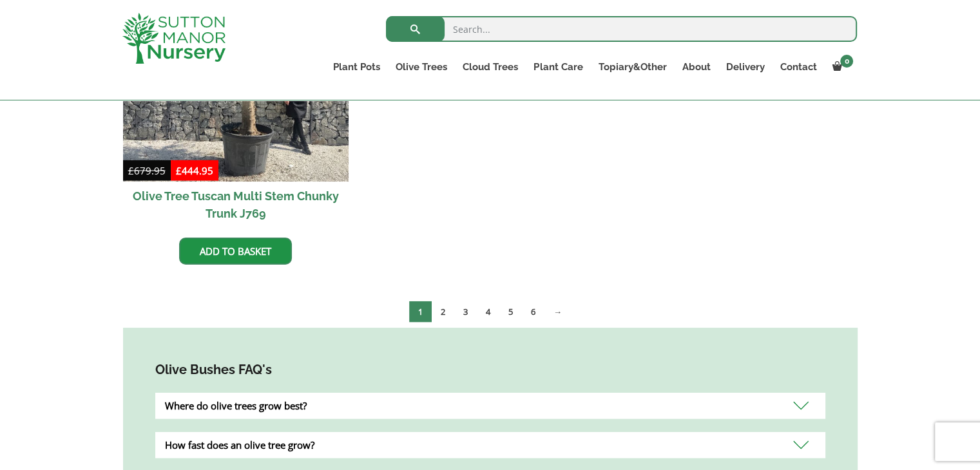  Describe the element at coordinates (533, 312) in the screenshot. I see `a: Page 6` at that location.